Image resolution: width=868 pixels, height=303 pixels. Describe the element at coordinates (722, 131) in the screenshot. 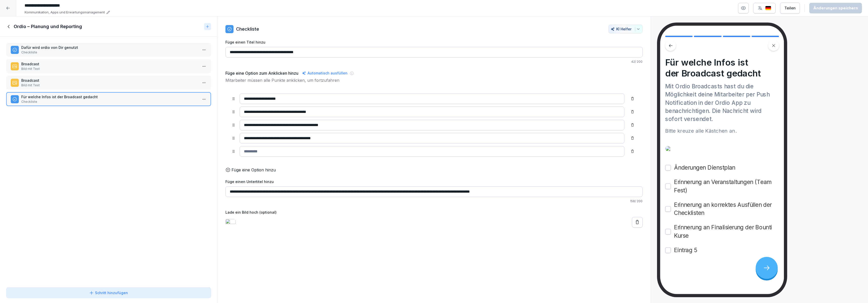

I see `div: Bitte kreuze alle Kästchen an.` at that location.